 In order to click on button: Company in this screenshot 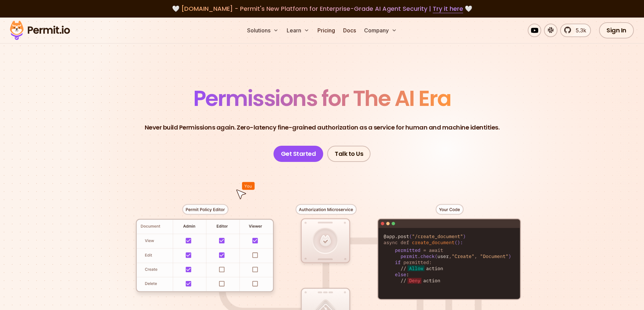, I will do `click(380, 30)`.